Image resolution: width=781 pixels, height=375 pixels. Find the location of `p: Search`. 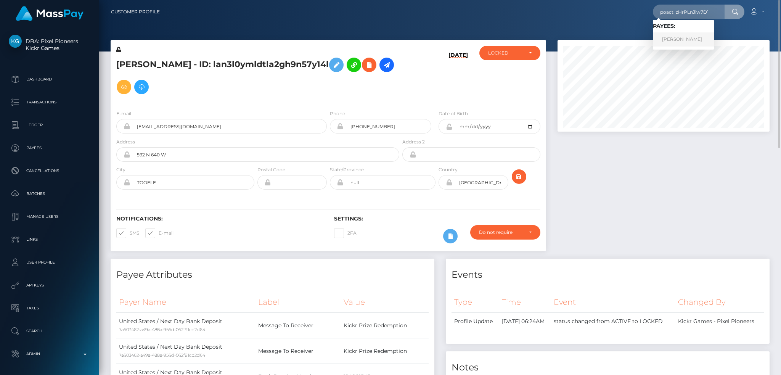

p: Search is located at coordinates (50, 331).